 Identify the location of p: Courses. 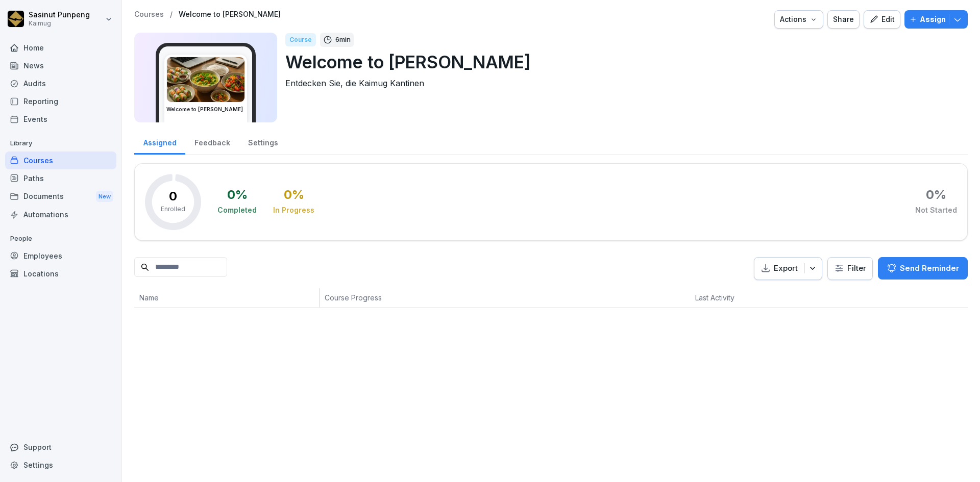
(149, 15).